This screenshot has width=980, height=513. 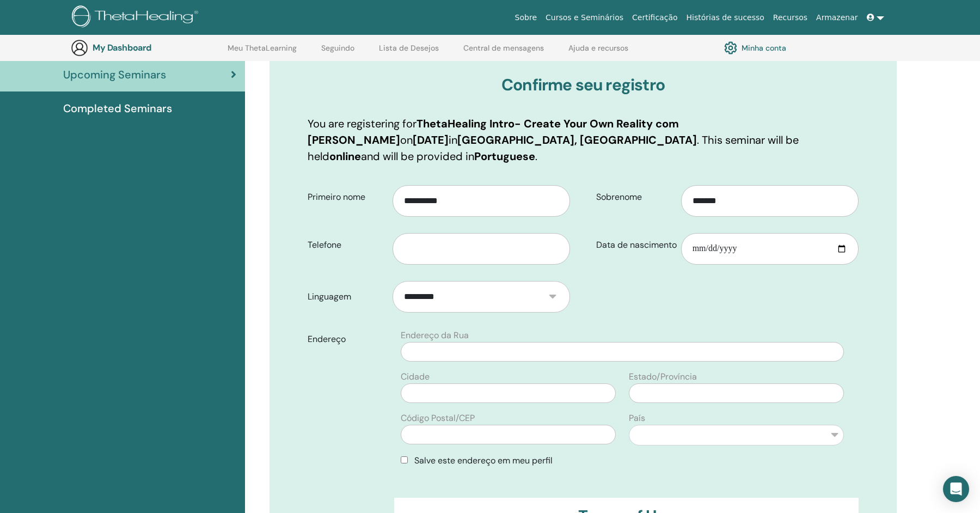 I want to click on a: Sobre, so click(x=526, y=18).